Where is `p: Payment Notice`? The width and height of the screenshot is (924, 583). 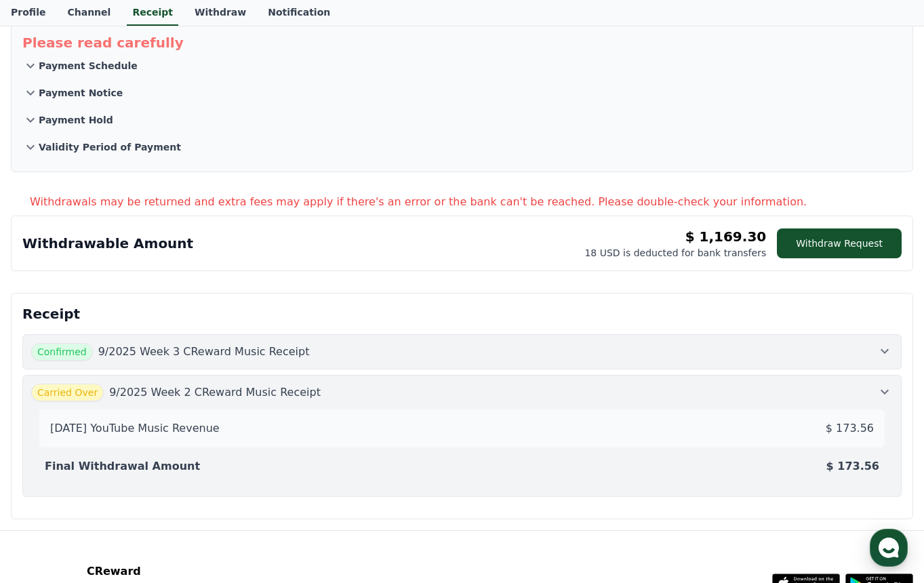
p: Payment Notice is located at coordinates (81, 93).